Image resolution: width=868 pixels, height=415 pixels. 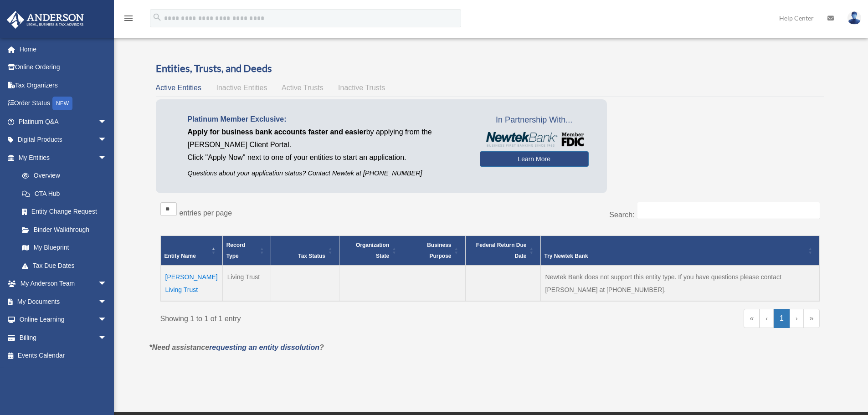 I want to click on span: Tax Status, so click(x=312, y=256).